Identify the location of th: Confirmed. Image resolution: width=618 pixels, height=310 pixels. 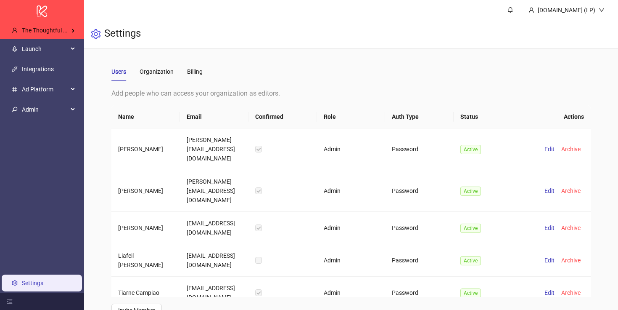
(283, 117).